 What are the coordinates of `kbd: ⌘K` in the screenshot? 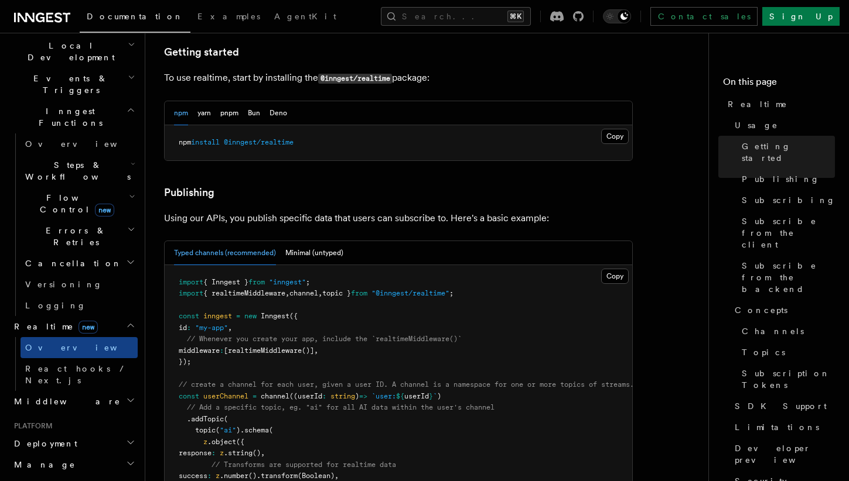 It's located at (515, 16).